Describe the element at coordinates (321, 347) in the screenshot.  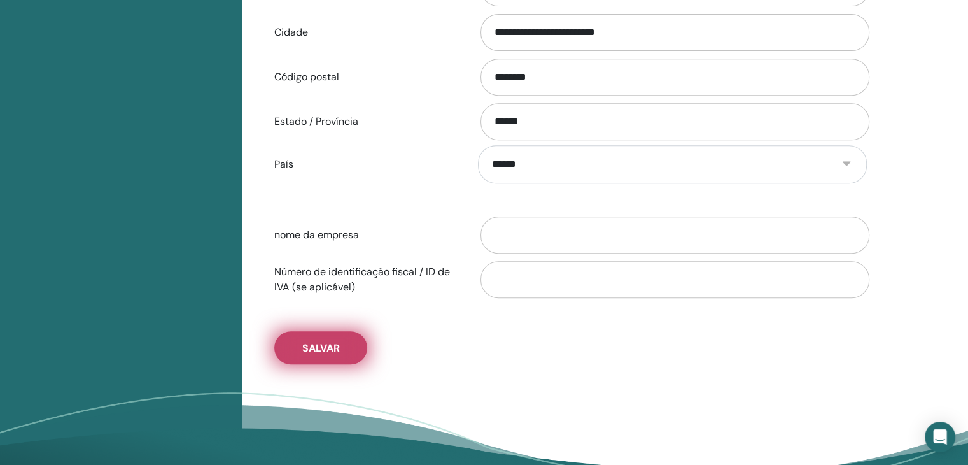
I see `font: Salvar` at that location.